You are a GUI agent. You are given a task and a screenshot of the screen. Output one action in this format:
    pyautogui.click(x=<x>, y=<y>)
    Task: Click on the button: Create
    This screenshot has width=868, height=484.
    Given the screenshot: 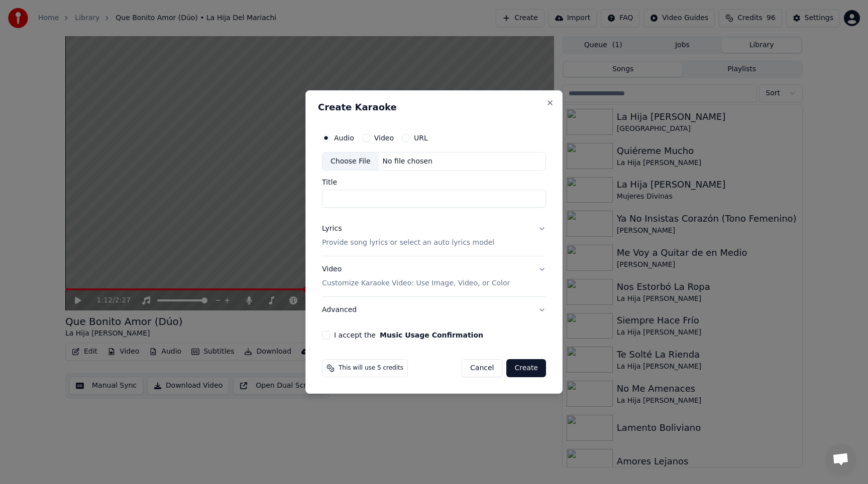 What is the action you would take?
    pyautogui.click(x=526, y=368)
    